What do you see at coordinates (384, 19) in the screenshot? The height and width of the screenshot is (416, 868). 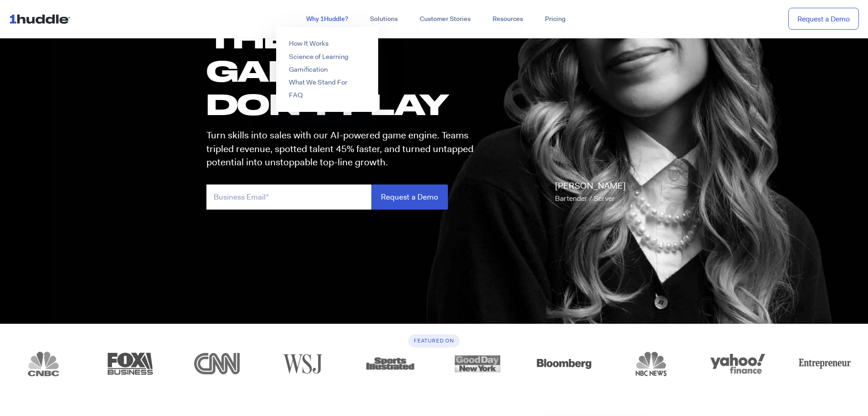 I see `a: Solutions` at bounding box center [384, 19].